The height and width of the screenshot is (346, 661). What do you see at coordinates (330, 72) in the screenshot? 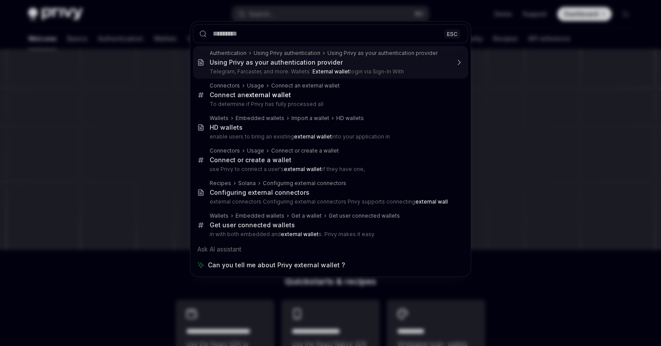
I see `p: Telegram, Farcaster, and more. Wallets : login via Sign-In With` at bounding box center [330, 72].